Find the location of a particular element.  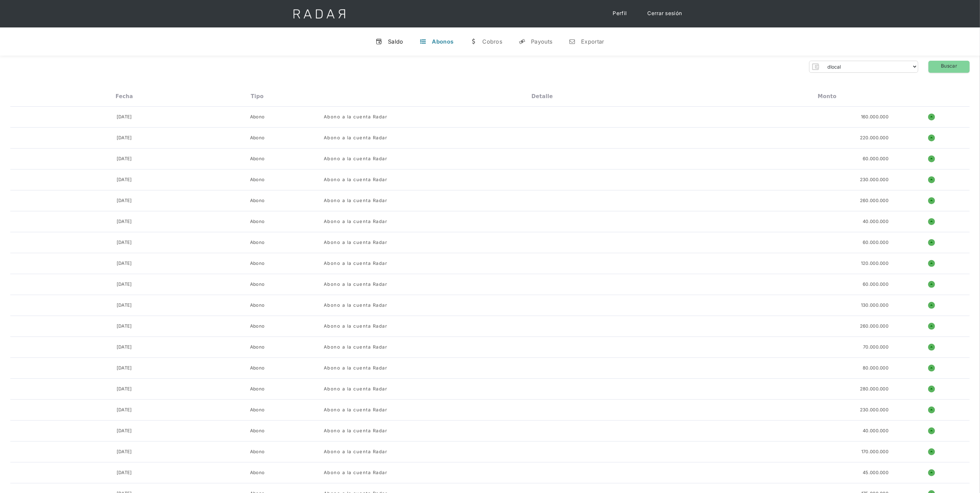

div: Cobros is located at coordinates (492, 41).